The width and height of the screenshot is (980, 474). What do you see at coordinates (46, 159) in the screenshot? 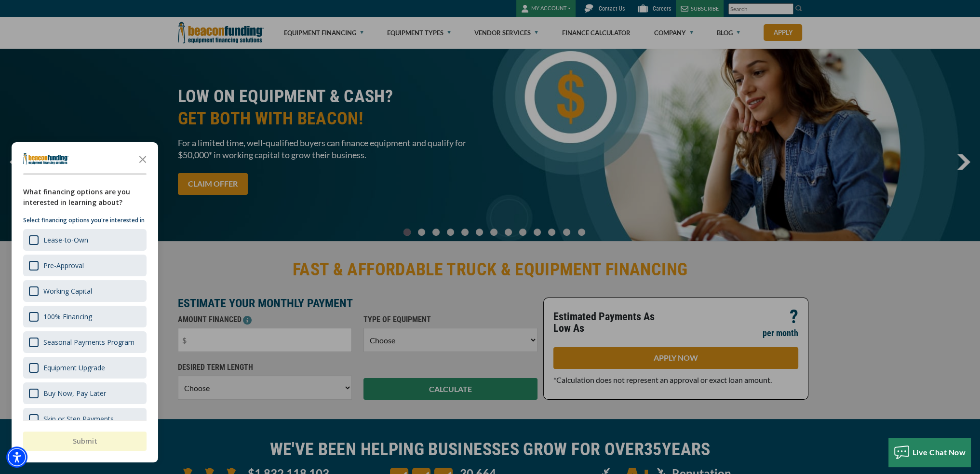
I see `img: Company logo` at bounding box center [46, 159].